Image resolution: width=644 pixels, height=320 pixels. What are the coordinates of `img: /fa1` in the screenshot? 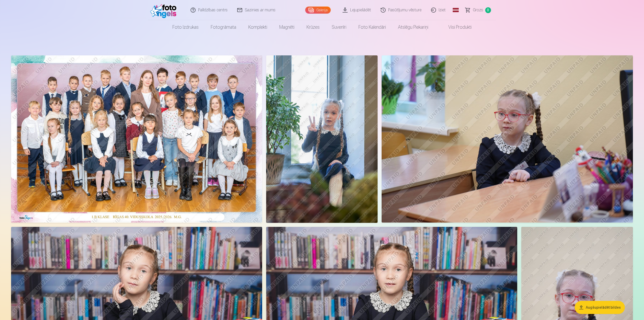 It's located at (165, 10).